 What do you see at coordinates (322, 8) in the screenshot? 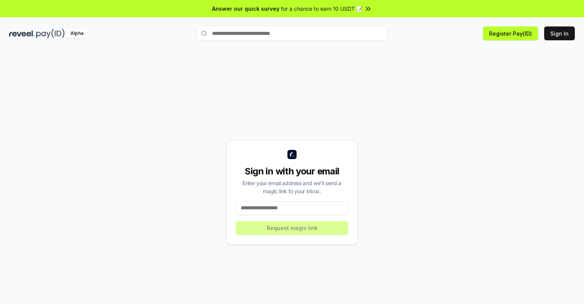
I see `span: for a chance to earn 10 USDT 📝` at bounding box center [322, 8].